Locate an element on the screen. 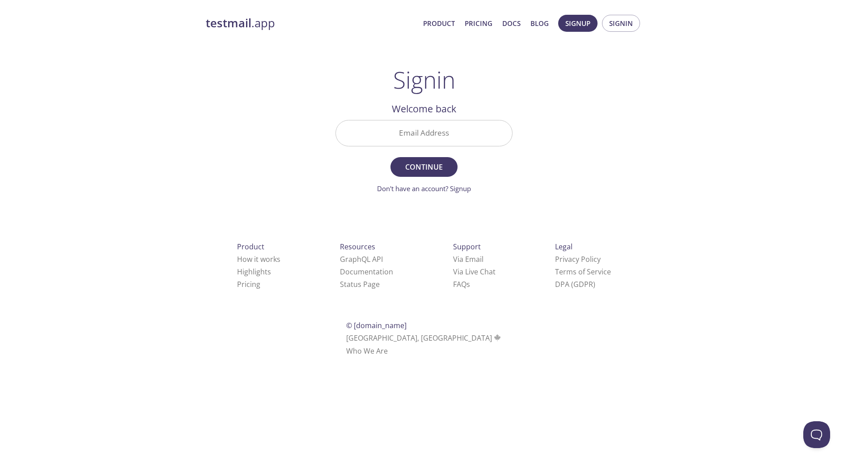 Image resolution: width=848 pixels, height=466 pixels. a: FAQ is located at coordinates (462, 284).